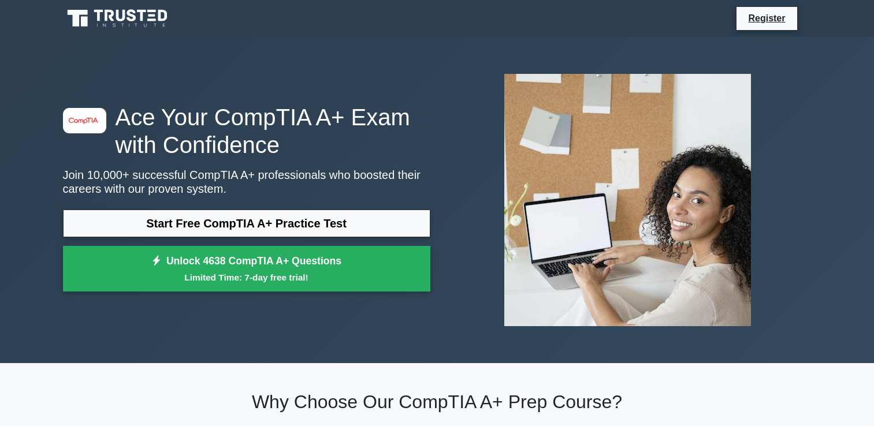 The height and width of the screenshot is (426, 874). I want to click on h1: Ace Your CompTIA A+ Exam with Confidence, so click(247, 131).